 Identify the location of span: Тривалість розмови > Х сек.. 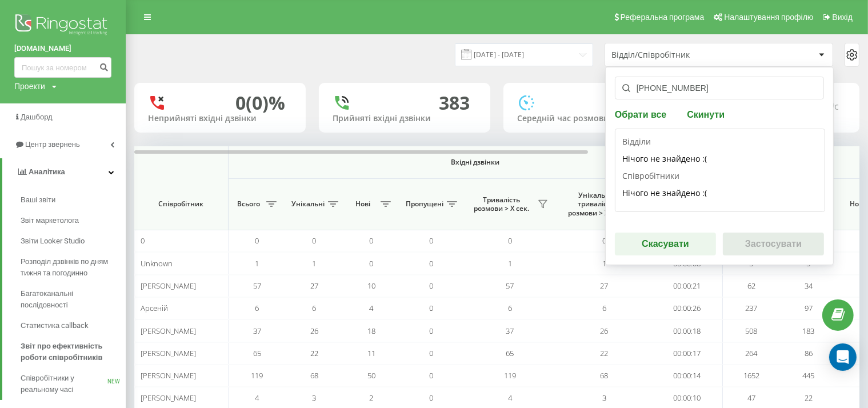
(501, 204).